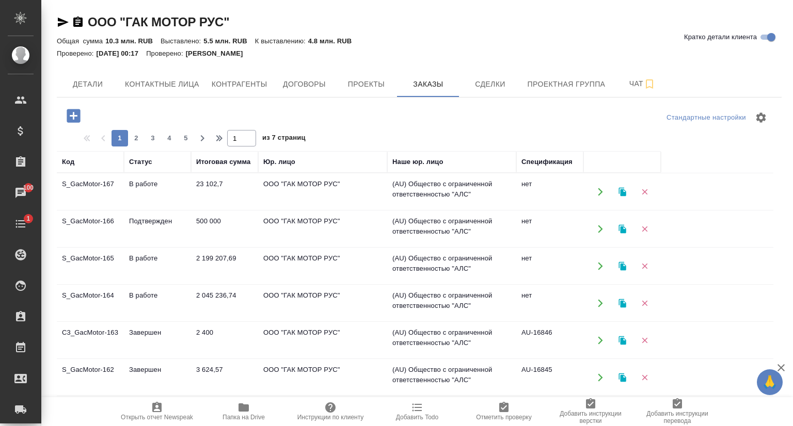  Describe the element at coordinates (590, 412) in the screenshot. I see `button: Добавить инструкции верстки` at that location.